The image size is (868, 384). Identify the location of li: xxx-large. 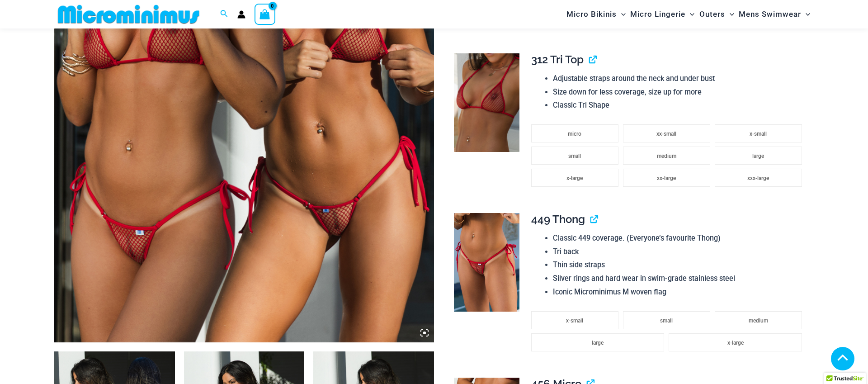
(758, 178).